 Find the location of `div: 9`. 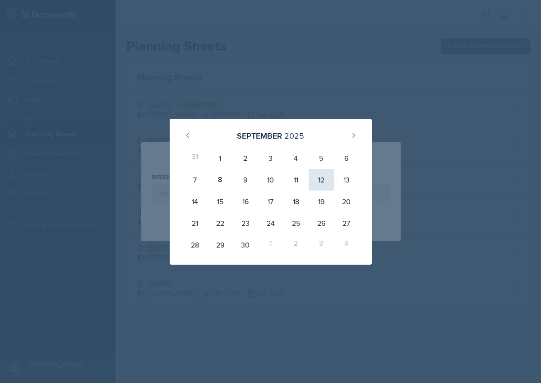

div: 9 is located at coordinates (245, 180).